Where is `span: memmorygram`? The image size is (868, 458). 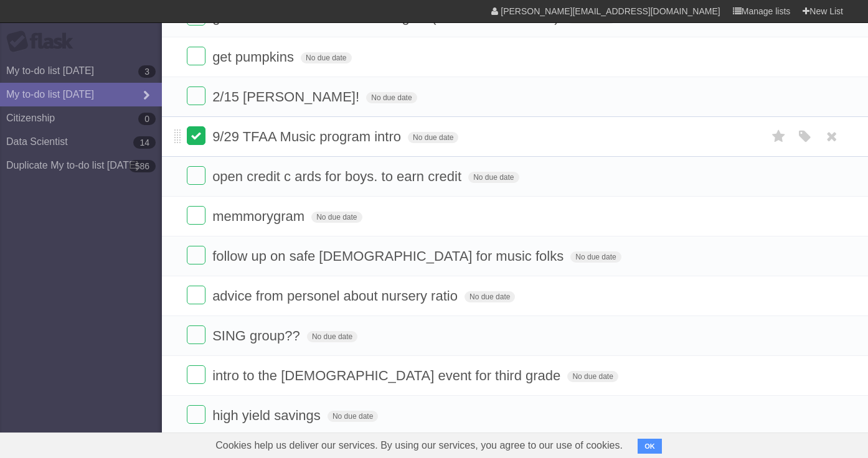
span: memmorygram is located at coordinates (260, 216).